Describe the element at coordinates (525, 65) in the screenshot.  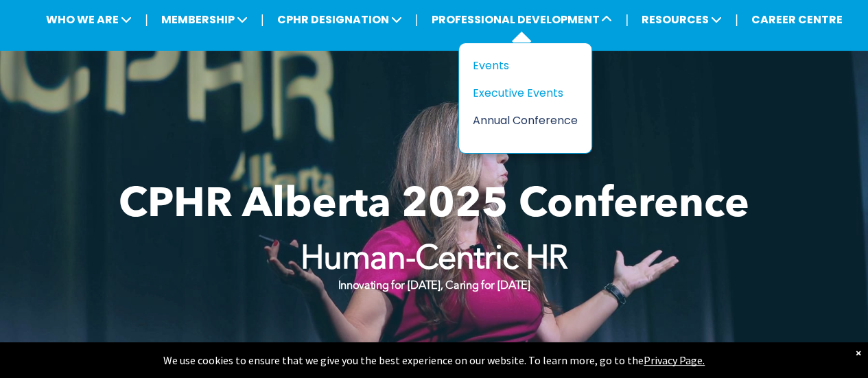
I see `a: Events` at that location.